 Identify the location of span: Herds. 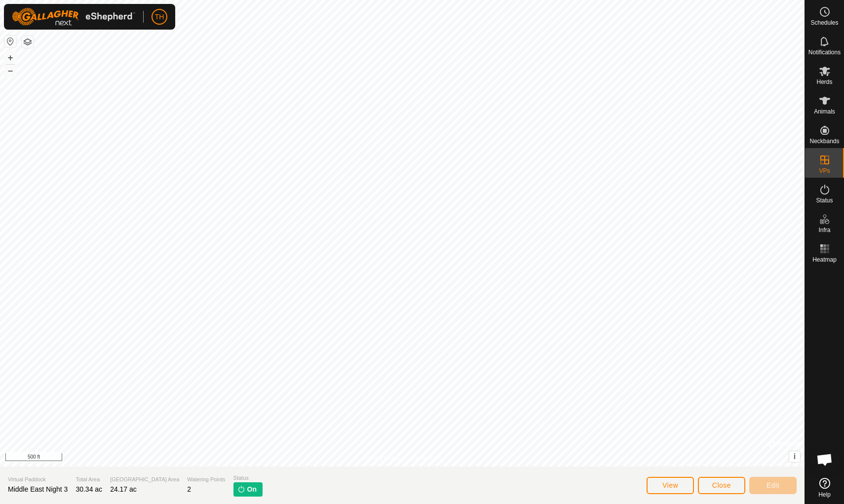
(824, 82).